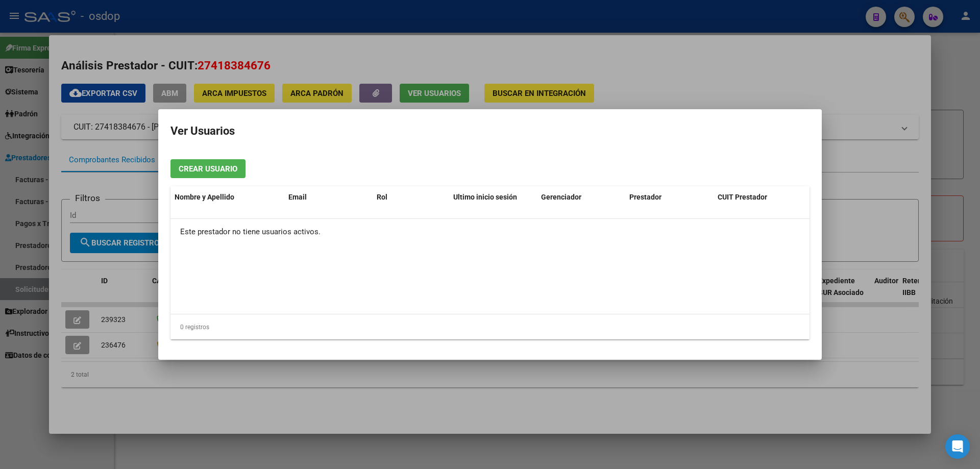 This screenshot has height=469, width=980. I want to click on datatable-header-cell: Prestador, so click(670, 197).